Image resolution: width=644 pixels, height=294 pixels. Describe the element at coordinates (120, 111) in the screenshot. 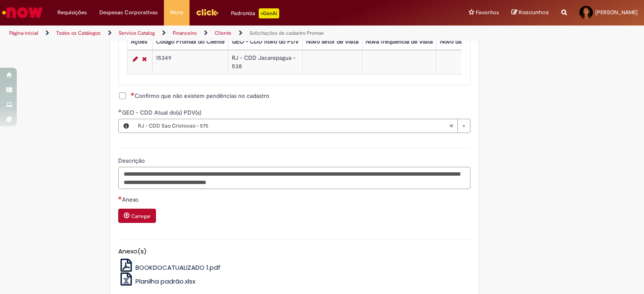

I see `span: Obrigatório Preenchido` at that location.